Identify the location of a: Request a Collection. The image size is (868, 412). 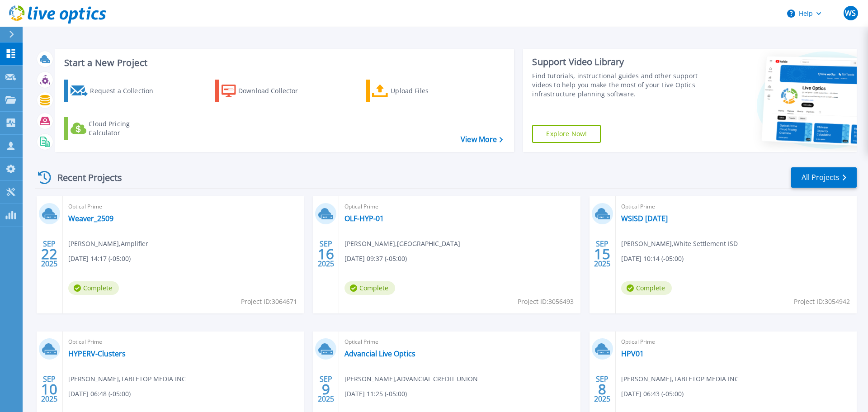
(114, 91).